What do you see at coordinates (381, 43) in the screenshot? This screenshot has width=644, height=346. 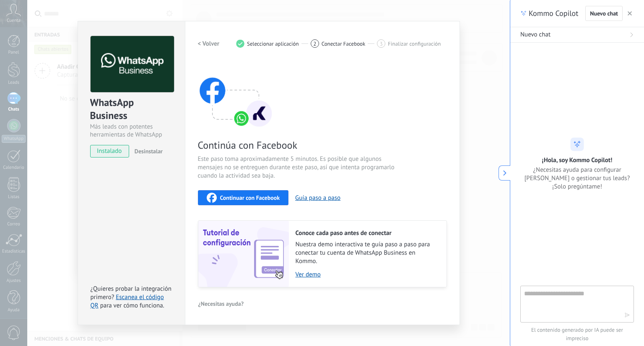 I see `span: 3` at bounding box center [381, 43].